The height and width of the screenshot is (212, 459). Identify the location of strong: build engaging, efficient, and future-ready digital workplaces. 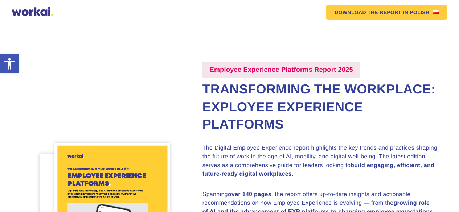
(319, 170).